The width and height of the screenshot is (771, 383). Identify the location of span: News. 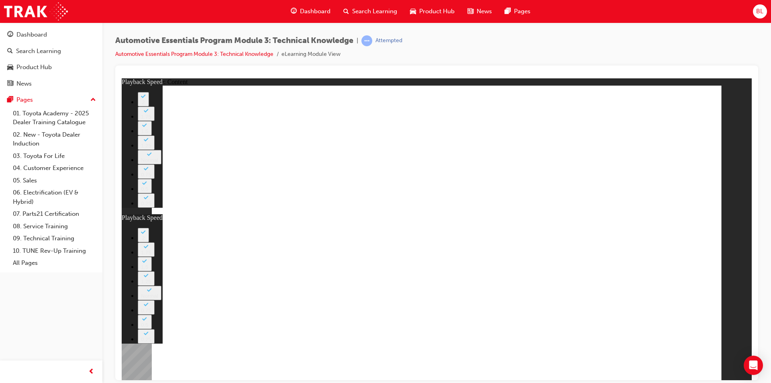
(484, 11).